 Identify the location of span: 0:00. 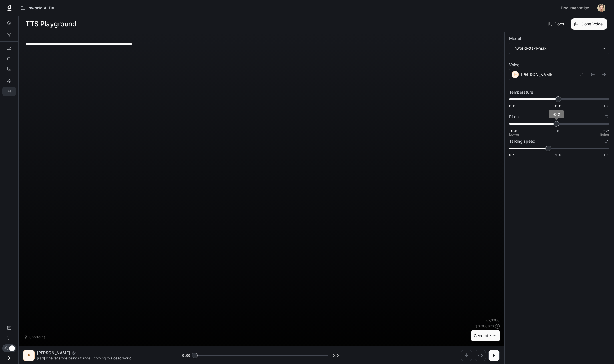
(186, 356).